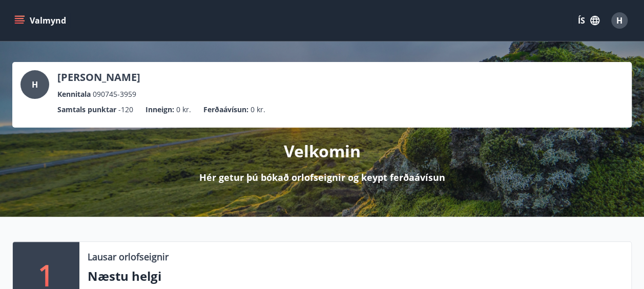 The image size is (644, 289). What do you see at coordinates (126, 110) in the screenshot?
I see `span: -120` at bounding box center [126, 110].